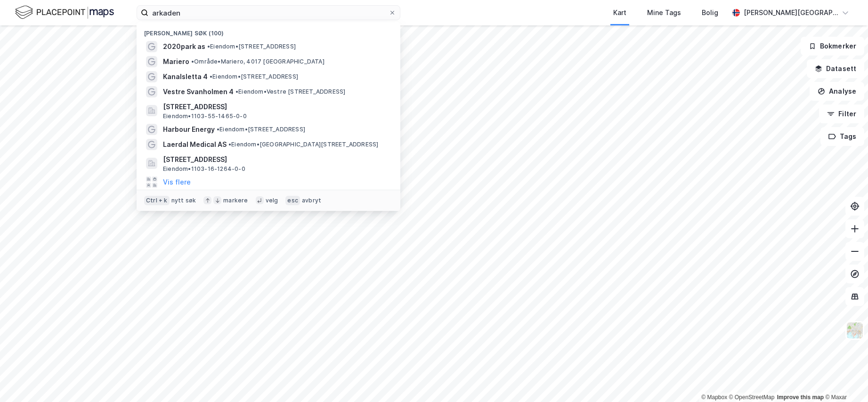  Describe the element at coordinates (198, 92) in the screenshot. I see `span: Vestre Svanholmen 4` at that location.